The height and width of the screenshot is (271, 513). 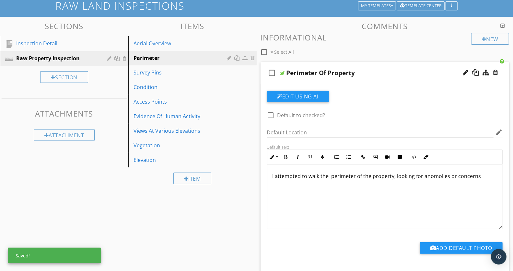 I want to click on button: Ordered List, so click(x=336, y=157).